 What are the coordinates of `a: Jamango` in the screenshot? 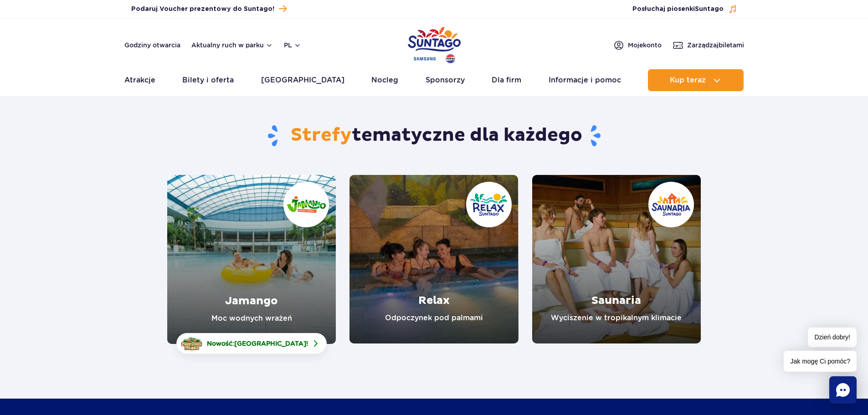 It's located at (252, 259).